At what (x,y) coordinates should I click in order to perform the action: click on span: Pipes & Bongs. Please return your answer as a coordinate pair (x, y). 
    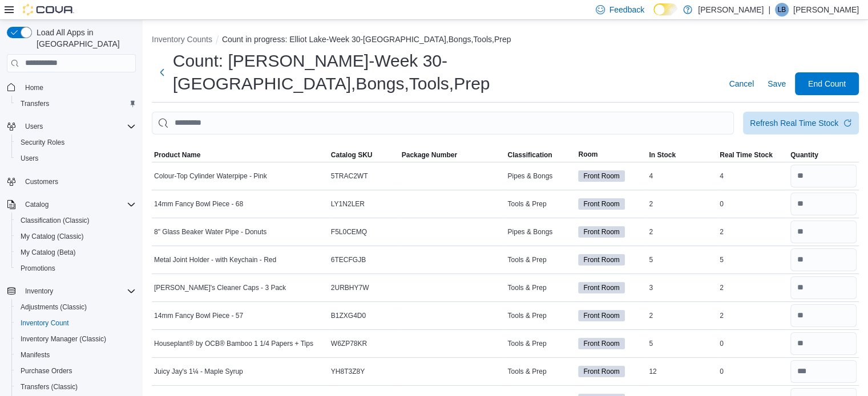
    Looking at the image, I should click on (529, 232).